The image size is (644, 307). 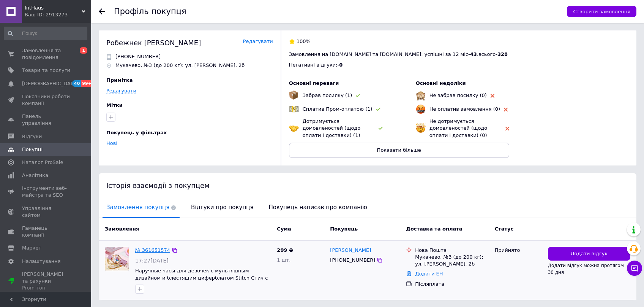 What do you see at coordinates (222, 207) in the screenshot?
I see `span: Відгуки про покупця` at bounding box center [222, 207].